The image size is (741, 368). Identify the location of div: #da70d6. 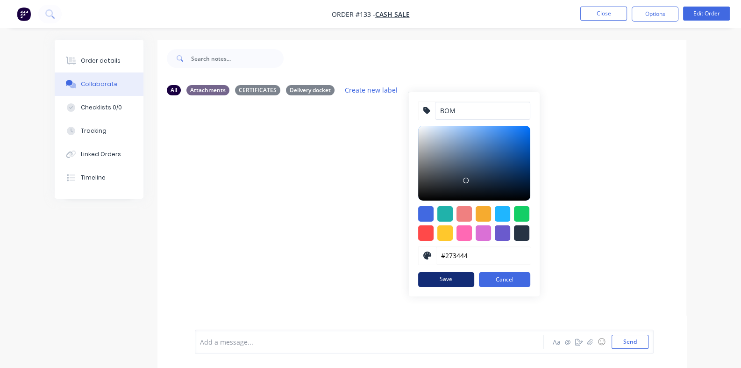
(483, 233).